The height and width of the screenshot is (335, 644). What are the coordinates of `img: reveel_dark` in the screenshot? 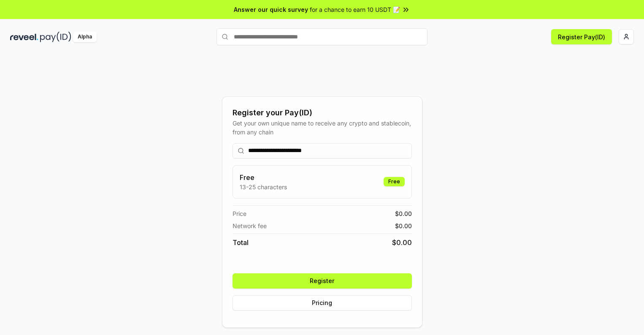 It's located at (24, 37).